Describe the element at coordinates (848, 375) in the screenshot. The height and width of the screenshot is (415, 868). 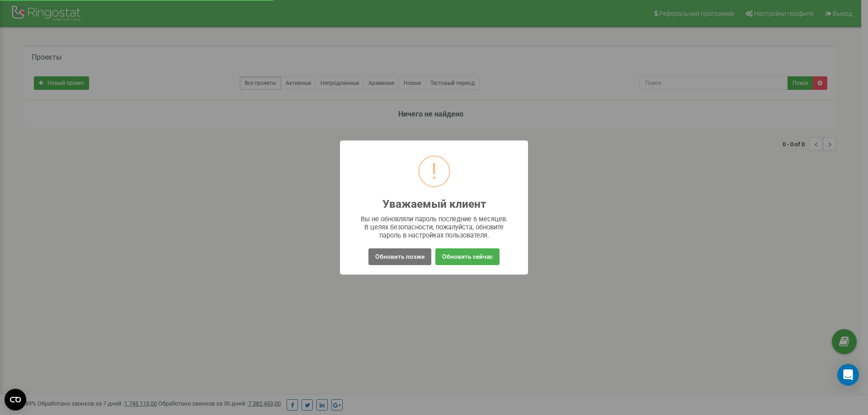
I see `div: Open Intercom Messenger` at that location.